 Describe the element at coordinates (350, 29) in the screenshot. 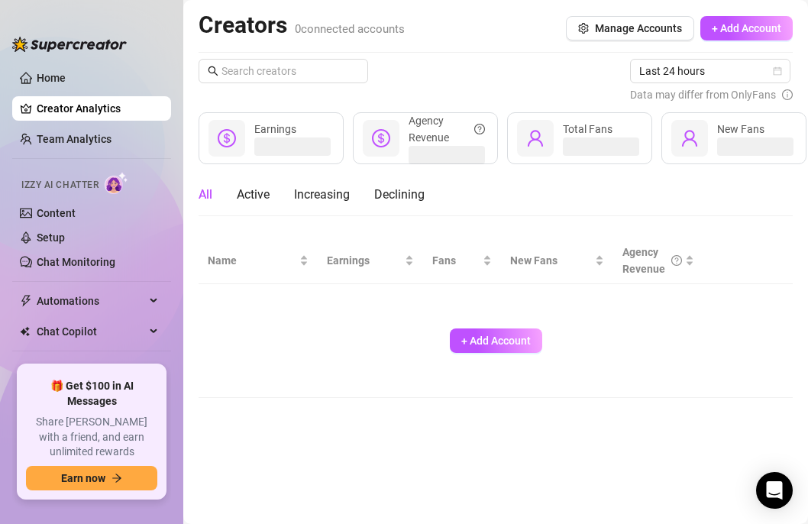

I see `span: 0 connected accounts` at that location.